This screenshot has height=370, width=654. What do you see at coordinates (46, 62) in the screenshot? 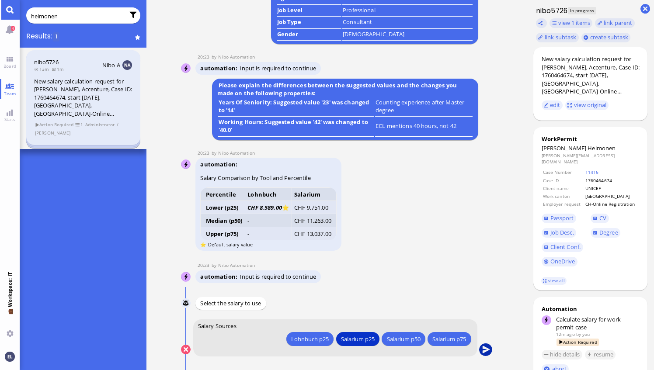
I see `a: nibo5726` at bounding box center [46, 62].